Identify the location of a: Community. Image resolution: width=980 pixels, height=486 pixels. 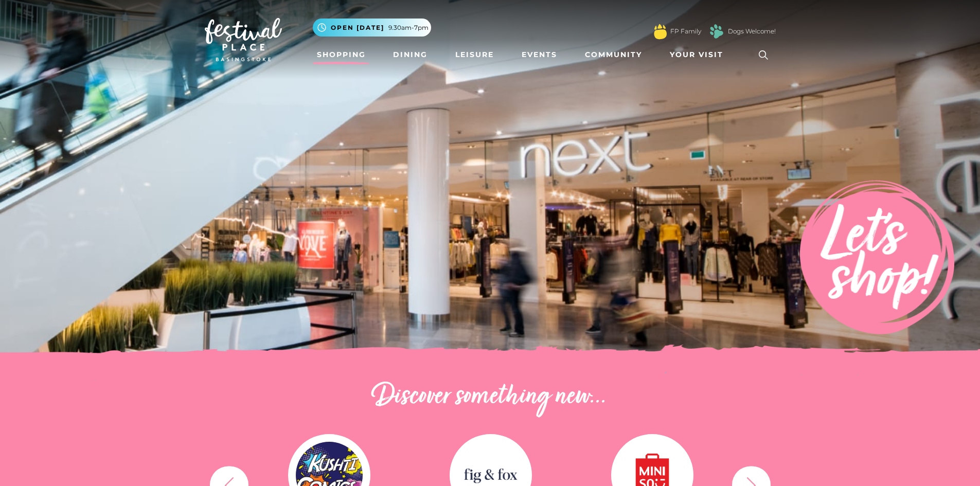
(613, 55).